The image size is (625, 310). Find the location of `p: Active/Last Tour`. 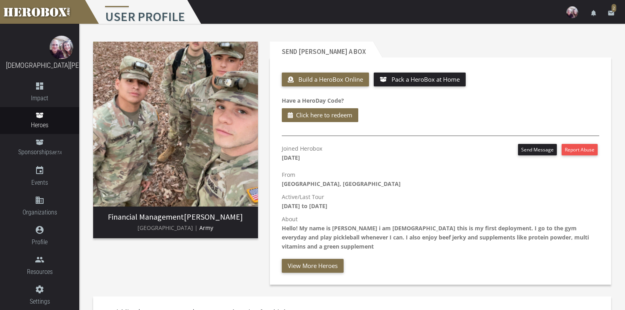

p: Active/Last Tour is located at coordinates (441, 201).